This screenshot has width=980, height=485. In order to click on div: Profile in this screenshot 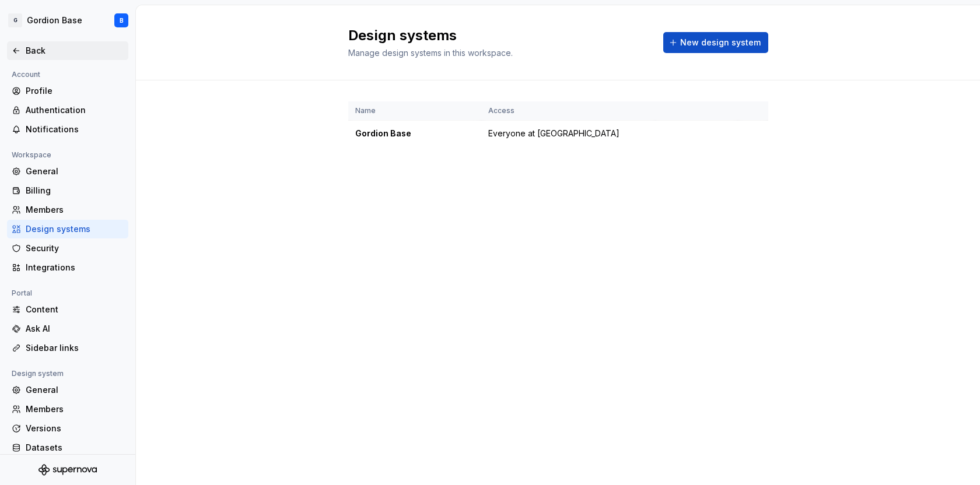, I will do `click(74, 91)`.